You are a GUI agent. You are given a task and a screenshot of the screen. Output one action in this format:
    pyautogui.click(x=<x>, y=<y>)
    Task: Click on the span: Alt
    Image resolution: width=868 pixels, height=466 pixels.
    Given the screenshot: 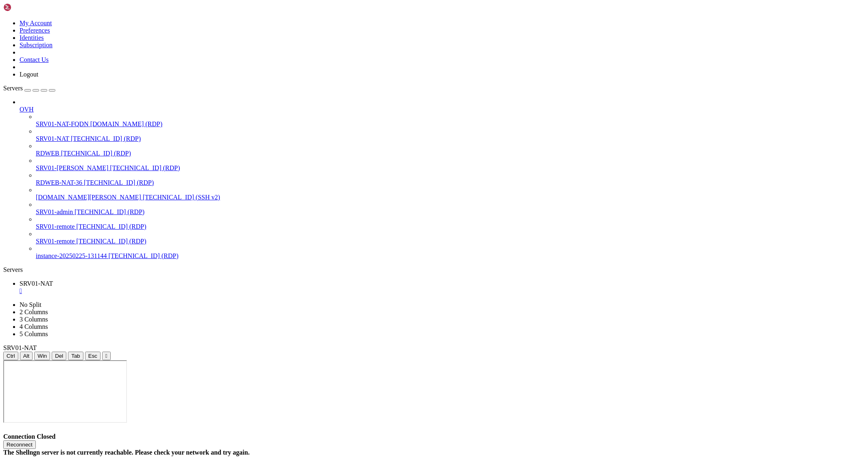 What is the action you would take?
    pyautogui.click(x=26, y=356)
    